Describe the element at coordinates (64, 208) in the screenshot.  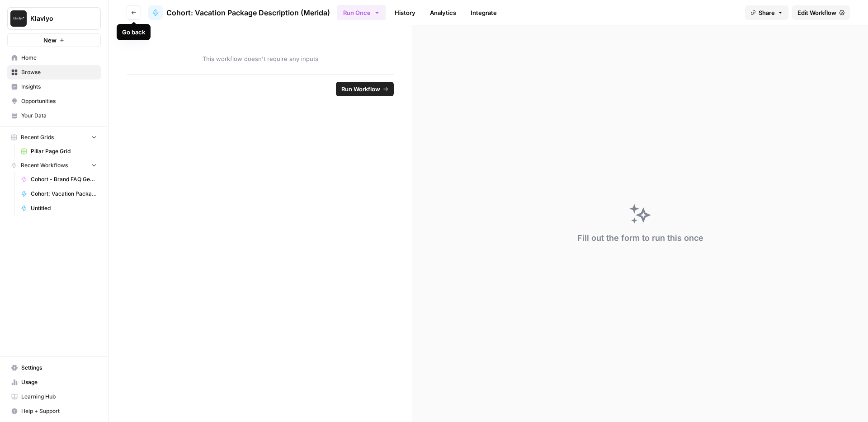
I see `span: Untitled` at that location.